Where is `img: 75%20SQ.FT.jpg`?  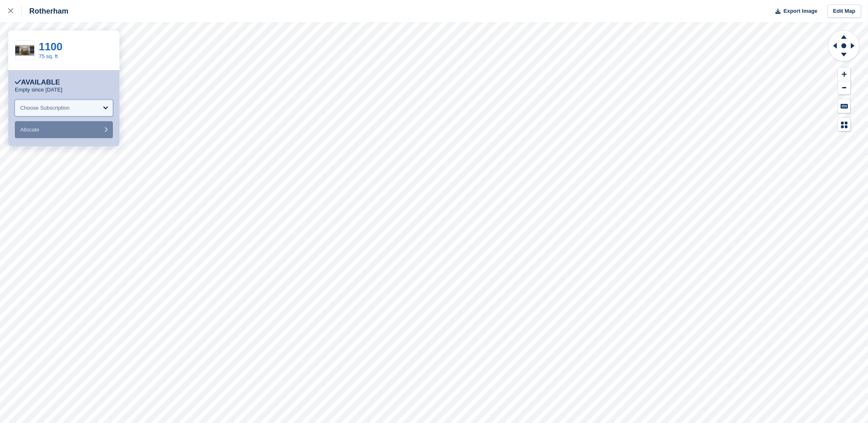 img: 75%20SQ.FT.jpg is located at coordinates (25, 51).